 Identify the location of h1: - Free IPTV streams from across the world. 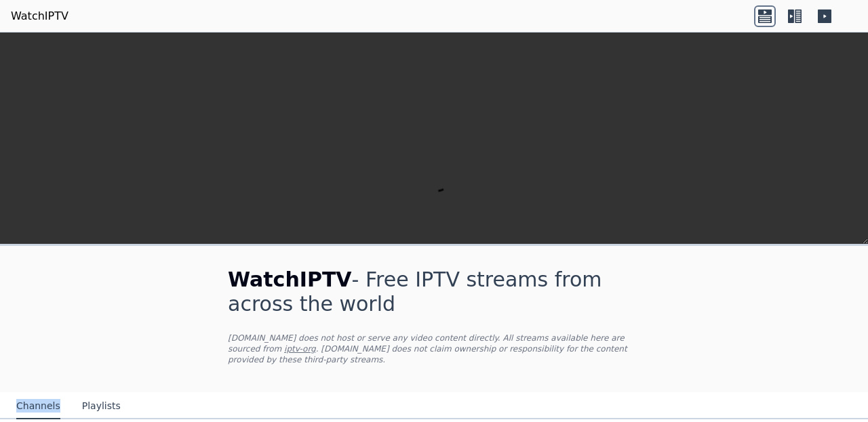
(434, 292).